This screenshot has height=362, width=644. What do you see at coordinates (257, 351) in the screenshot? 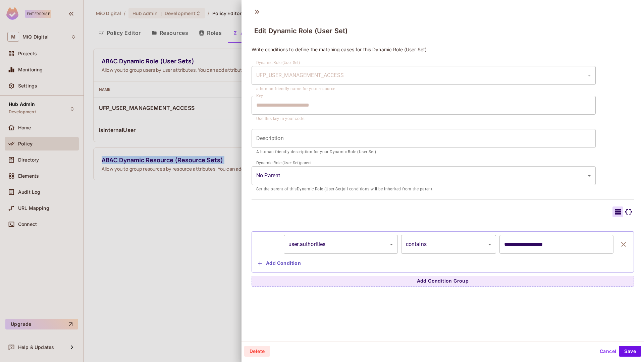
I see `button: Delete` at bounding box center [257, 351].